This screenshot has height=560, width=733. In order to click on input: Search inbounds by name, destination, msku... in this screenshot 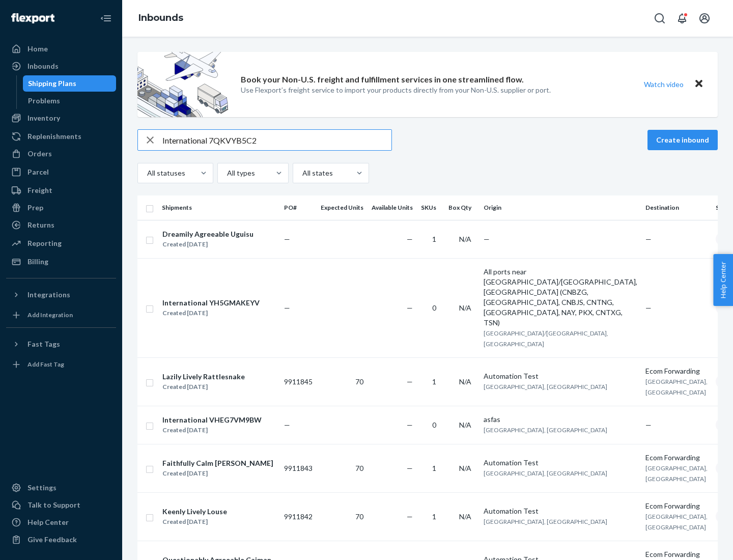, I will do `click(277, 140)`.